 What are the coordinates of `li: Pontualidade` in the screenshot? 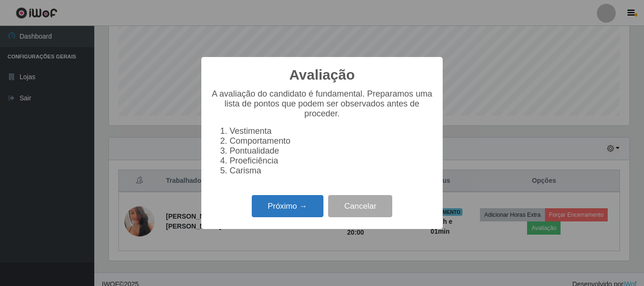 It's located at (332, 151).